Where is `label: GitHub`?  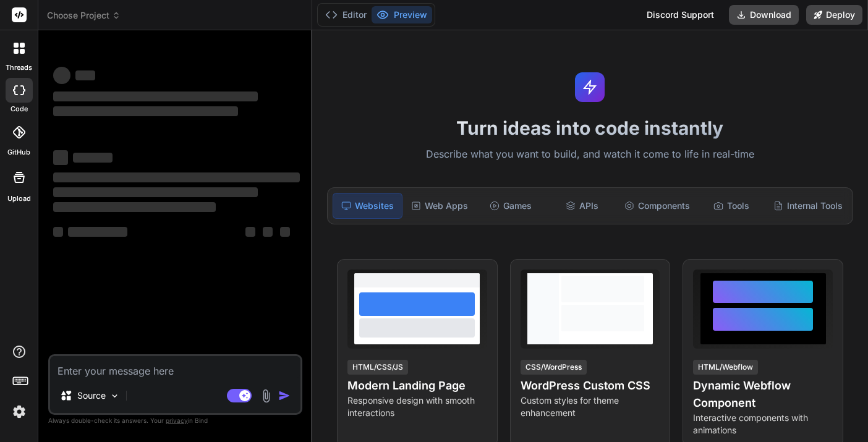
label: GitHub is located at coordinates (19, 152).